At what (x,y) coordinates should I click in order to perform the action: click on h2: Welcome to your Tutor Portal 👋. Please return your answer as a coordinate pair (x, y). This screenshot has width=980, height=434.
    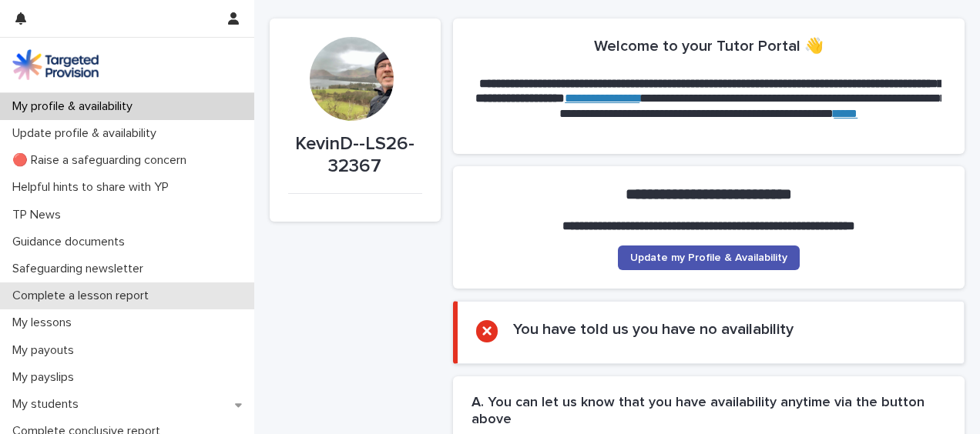
    Looking at the image, I should click on (709, 46).